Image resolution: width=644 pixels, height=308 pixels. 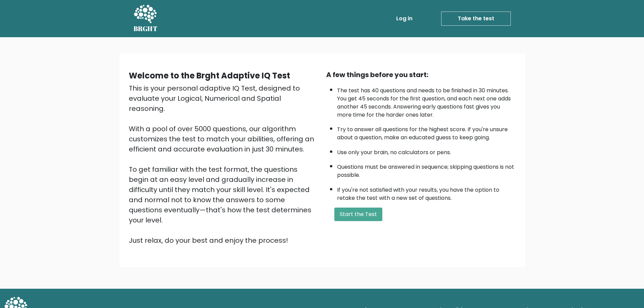 What do you see at coordinates (426, 132) in the screenshot?
I see `li: Try to answer all questions for the highest score. If you're unsure about a question, make an edu...` at bounding box center [426, 132].